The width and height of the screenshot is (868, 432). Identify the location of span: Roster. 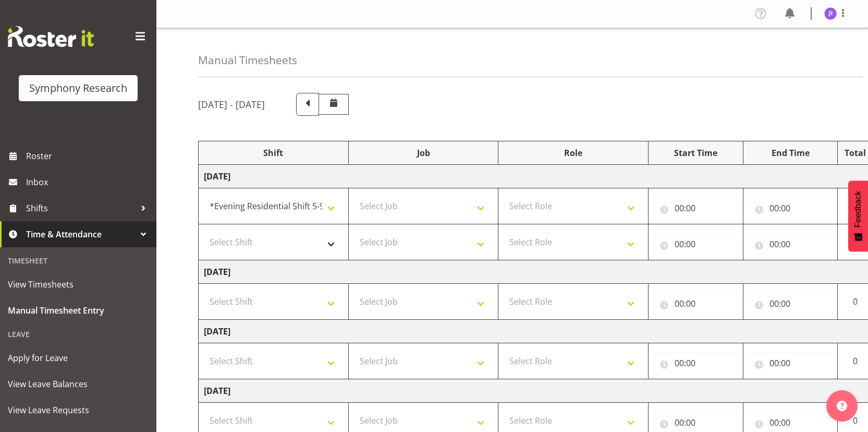
(89, 156).